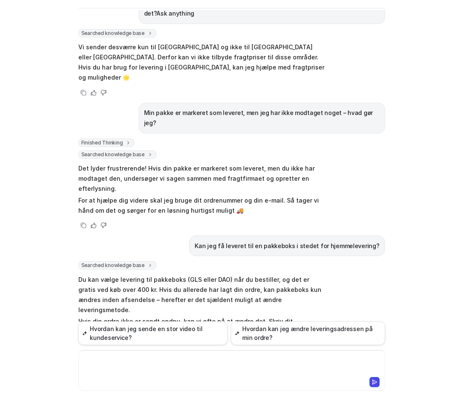 The width and height of the screenshot is (463, 401). Describe the element at coordinates (201, 205) in the screenshot. I see `p: For at hjælpe dig videre skal jeg bruge dit ordrenummer og din e-mail. Så tager vi hånd om det og...` at that location.